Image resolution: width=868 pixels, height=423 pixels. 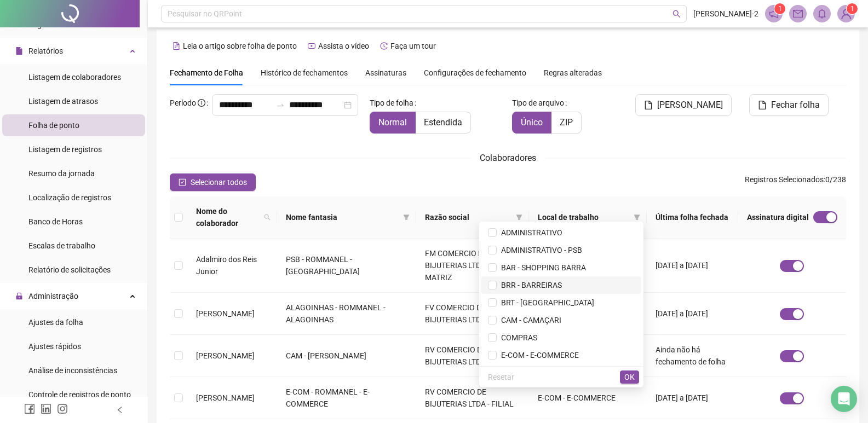 What do you see at coordinates (65, 149) in the screenshot?
I see `span: Listagem de registros` at bounding box center [65, 149].